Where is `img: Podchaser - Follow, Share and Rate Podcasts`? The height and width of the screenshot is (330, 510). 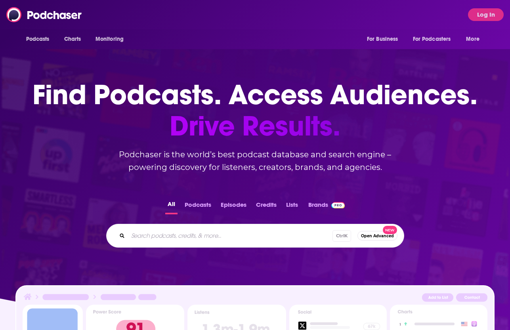
img: Podchaser - Follow, Share and Rate Podcasts is located at coordinates (44, 15).